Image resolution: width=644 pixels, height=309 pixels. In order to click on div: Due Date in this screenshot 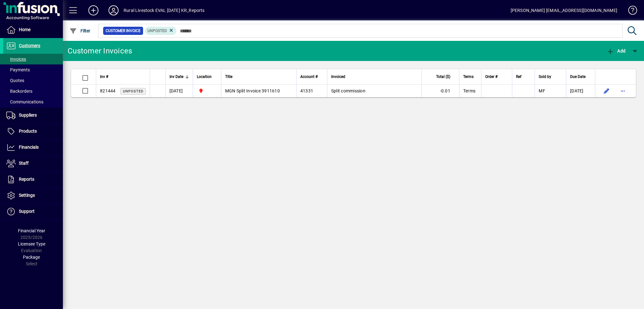, I will do `click(581, 77)`.